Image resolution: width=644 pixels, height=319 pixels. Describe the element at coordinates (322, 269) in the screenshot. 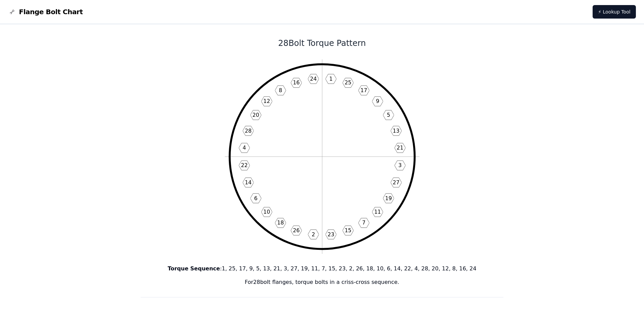

I see `p: : 1, 25, 17, 9, 5, 13, 21, 3, 27, 19, 11, 7, 15, 23, 2, 26, 18, 10, 6, 14, 22, 4, 28, 20, 12, 8, ...` at that location.